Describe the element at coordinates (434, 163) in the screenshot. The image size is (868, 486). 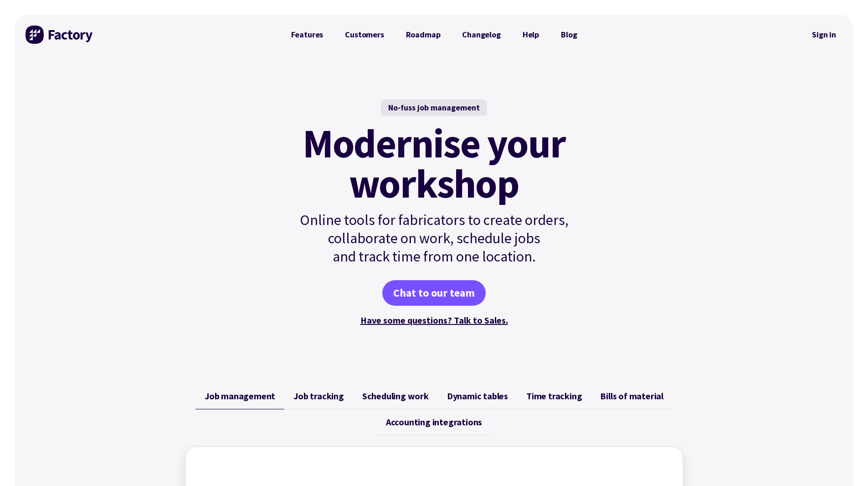
I see `mark: Modernise your workshop` at that location.